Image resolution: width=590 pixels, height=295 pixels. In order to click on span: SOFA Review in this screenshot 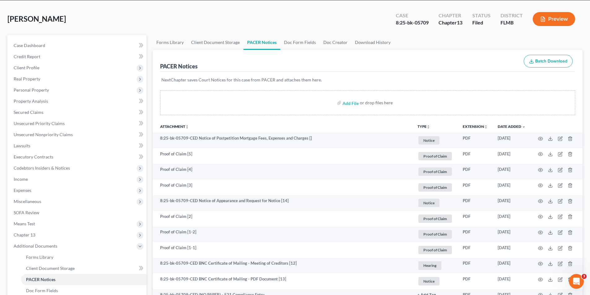, I will do `click(26, 213)`.